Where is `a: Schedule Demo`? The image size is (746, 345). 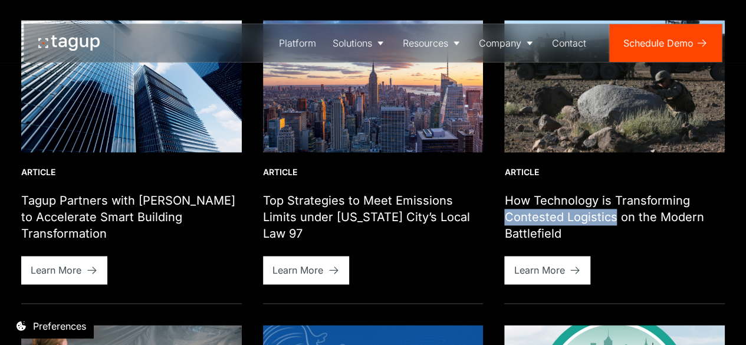
a: Schedule Demo is located at coordinates (665, 43).